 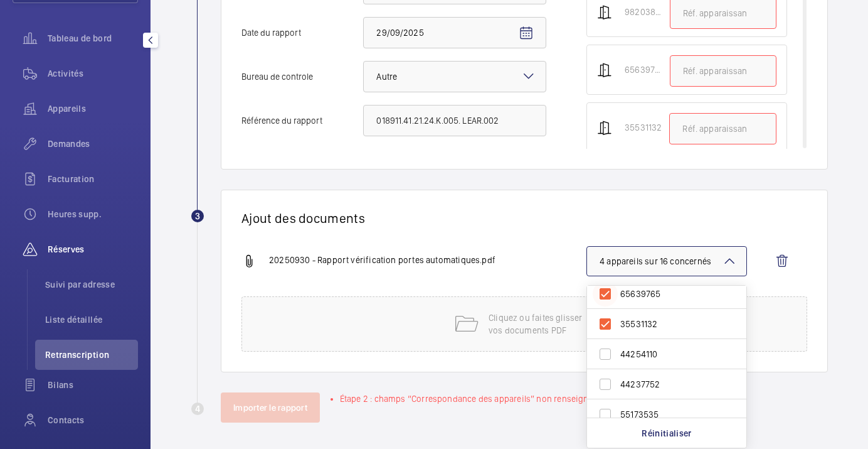 I want to click on input: Référence du rapport, so click(x=455, y=121).